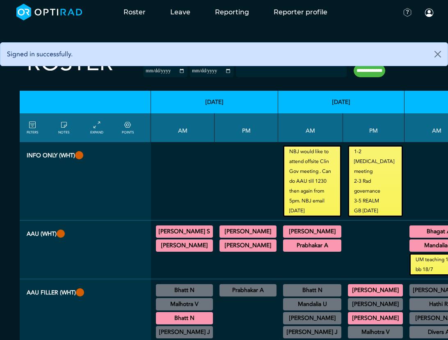 The image size is (448, 340). I want to click on img: brand-opti-rad-logos-blue-and-white-d2f68631ba2948856bd03f2d395fb146ddc8fb01b4b6e9315ea85fa773367..., so click(49, 12).